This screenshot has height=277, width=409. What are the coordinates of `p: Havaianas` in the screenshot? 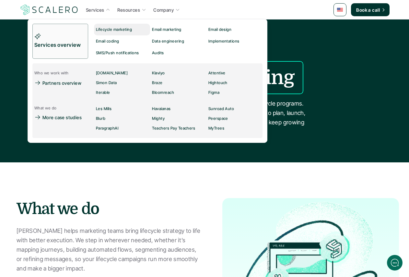 It's located at (161, 109).